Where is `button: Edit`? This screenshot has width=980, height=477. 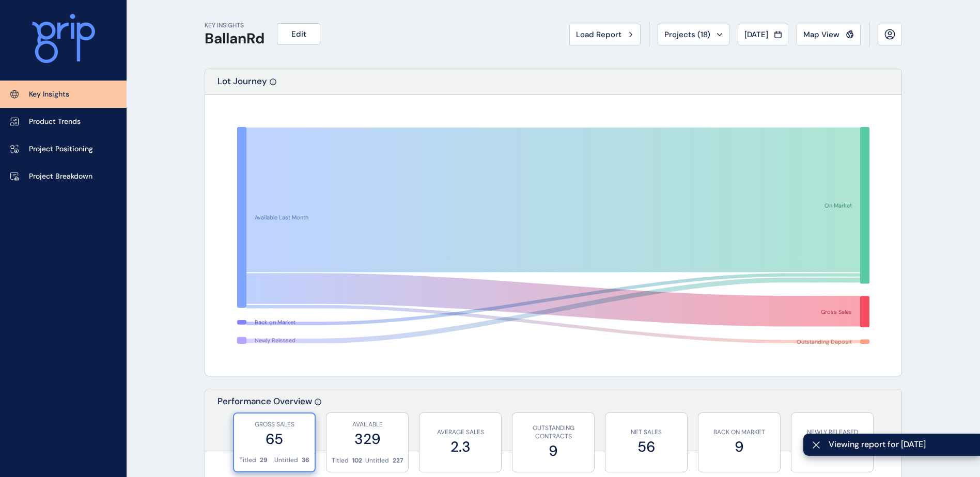
button: Edit is located at coordinates (299, 34).